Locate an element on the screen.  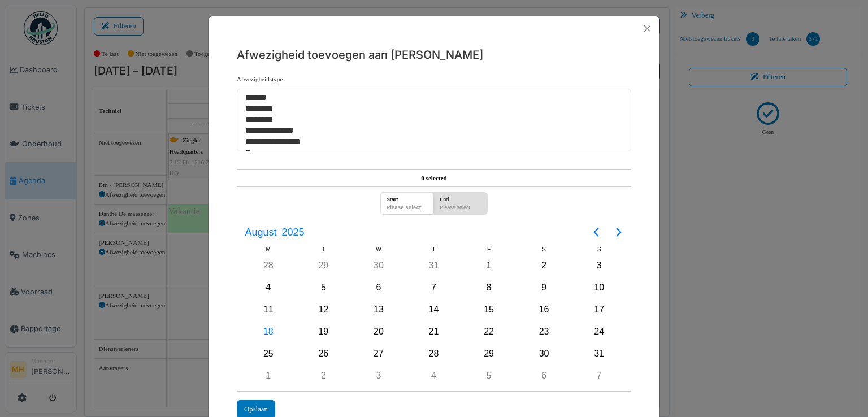
div: Saturday, August 23, 2025 is located at coordinates (544, 331).